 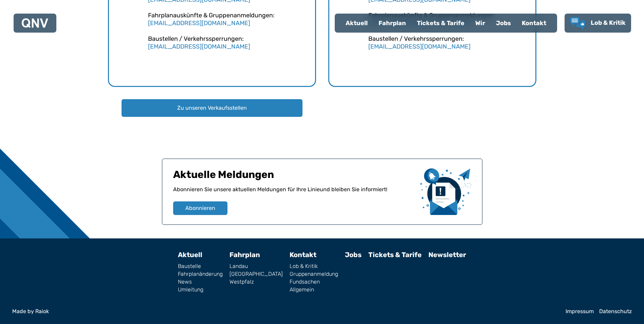 What do you see at coordinates (313, 282) in the screenshot?
I see `a: Fundsachen` at bounding box center [313, 282].